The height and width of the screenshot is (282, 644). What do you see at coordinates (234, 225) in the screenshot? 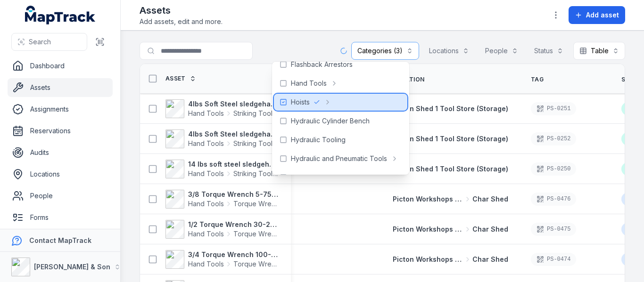
I see `strong: 1/2 Torque Wrench 30-250 ft/lbs 4578` at bounding box center [234, 225].